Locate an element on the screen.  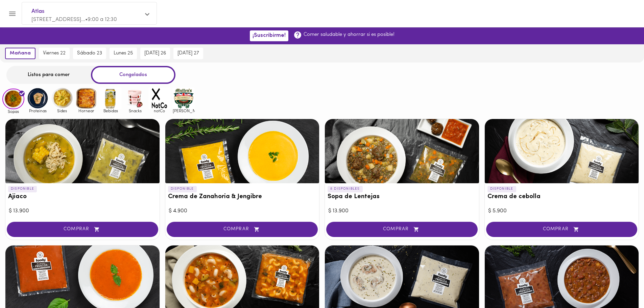
span: notCo is located at coordinates (159, 110).